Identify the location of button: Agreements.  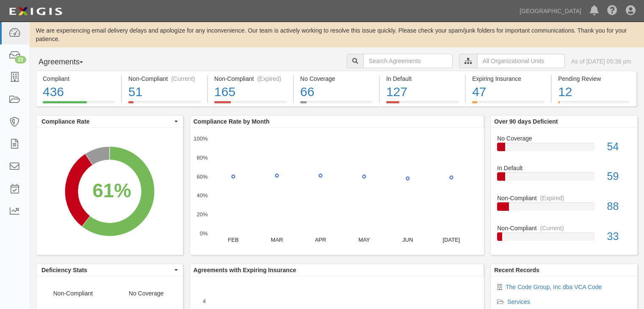
(67, 63).